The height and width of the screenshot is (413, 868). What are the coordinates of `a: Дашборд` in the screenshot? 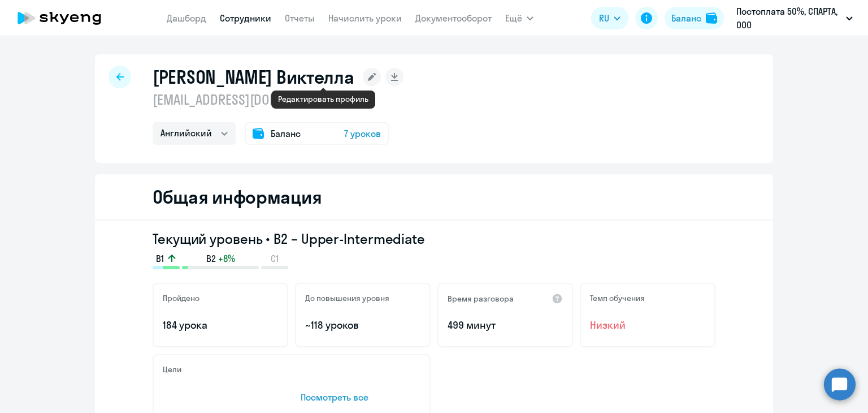 It's located at (187, 18).